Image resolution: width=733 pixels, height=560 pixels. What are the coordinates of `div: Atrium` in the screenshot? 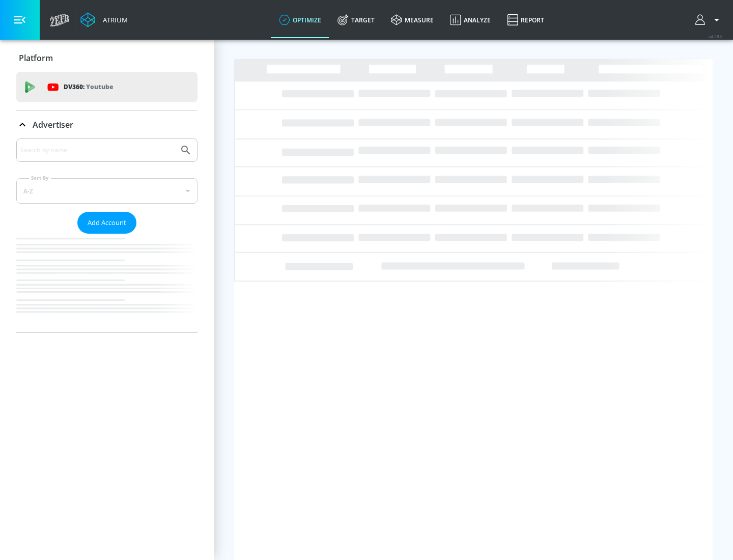 It's located at (113, 20).